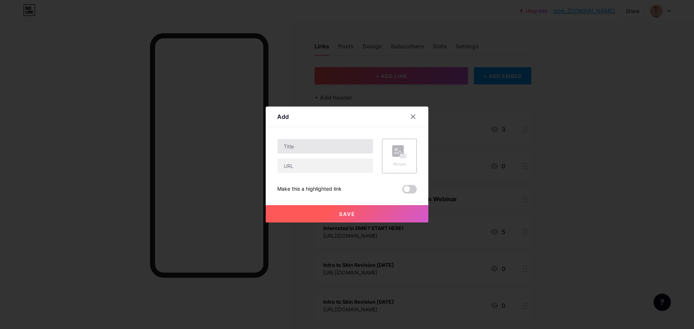 The image size is (694, 329). I want to click on input: Title, so click(325, 146).